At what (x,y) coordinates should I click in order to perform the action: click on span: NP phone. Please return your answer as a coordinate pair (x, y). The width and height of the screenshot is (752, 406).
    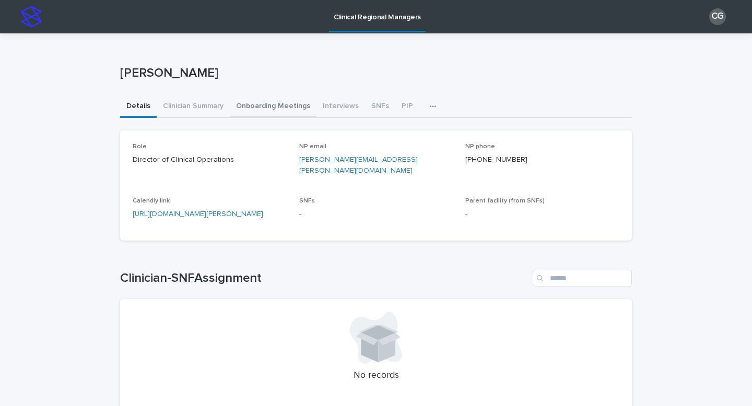
    Looking at the image, I should click on (480, 147).